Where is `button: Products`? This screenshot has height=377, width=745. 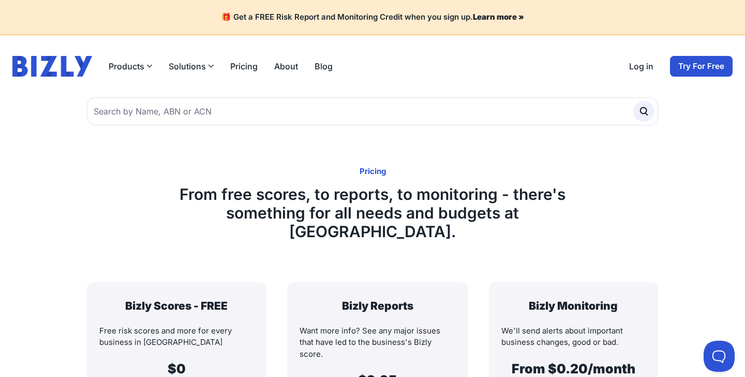 button: Products is located at coordinates (130, 66).